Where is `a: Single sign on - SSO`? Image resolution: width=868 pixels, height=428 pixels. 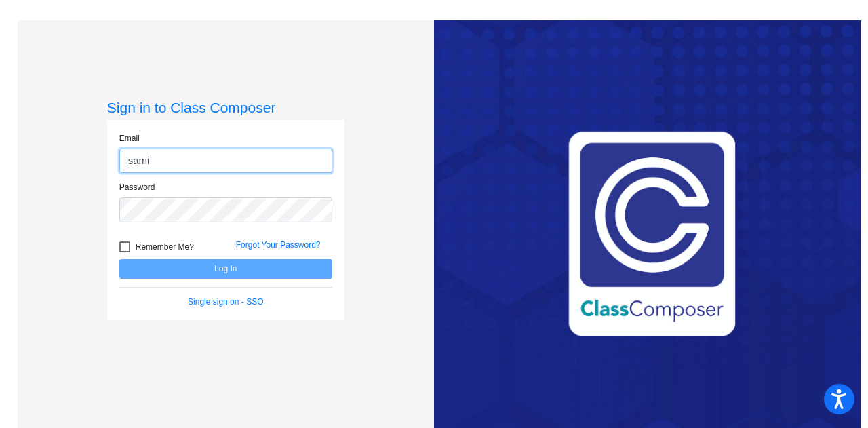
a: Single sign on - SSO is located at coordinates (225, 302).